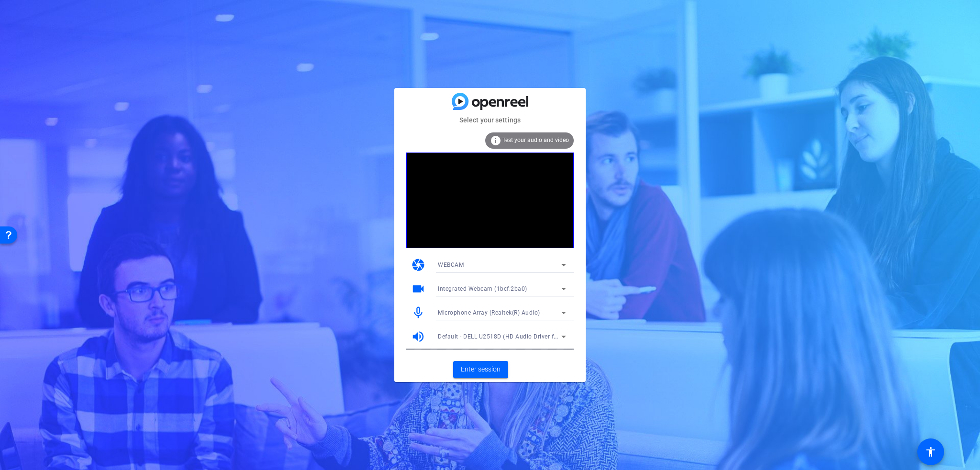 Image resolution: width=980 pixels, height=470 pixels. Describe the element at coordinates (490, 101) in the screenshot. I see `img: blue-gradient.svg` at that location.